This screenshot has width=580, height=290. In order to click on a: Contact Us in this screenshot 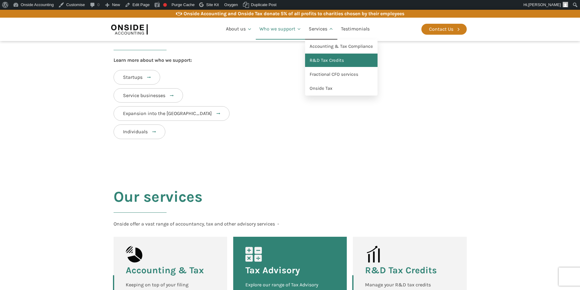, I will do `click(444, 29)`.